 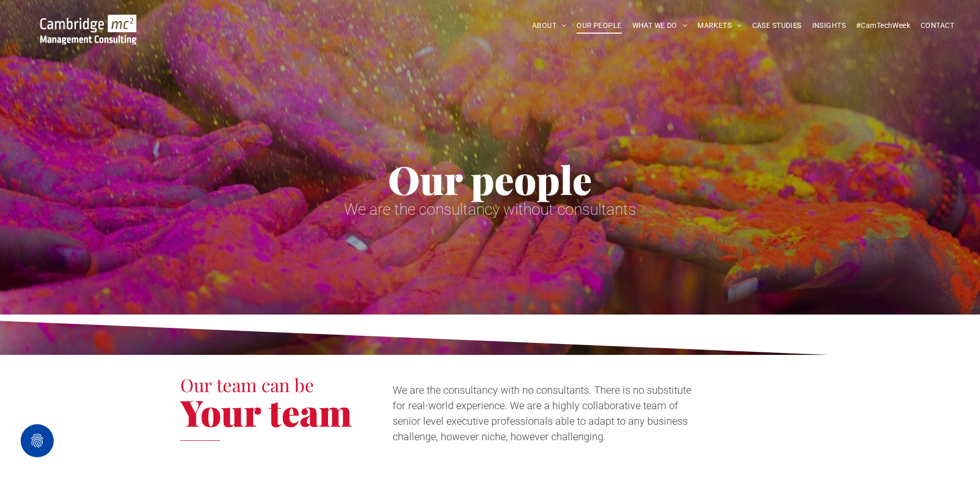 What do you see at coordinates (937, 26) in the screenshot?
I see `a: CONTACT` at bounding box center [937, 26].